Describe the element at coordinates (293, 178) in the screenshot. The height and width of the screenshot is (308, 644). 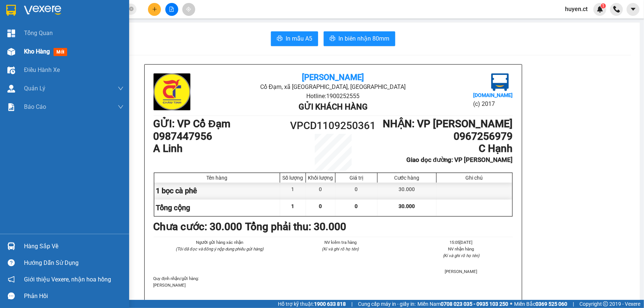
I see `div: Số lượng` at that location.